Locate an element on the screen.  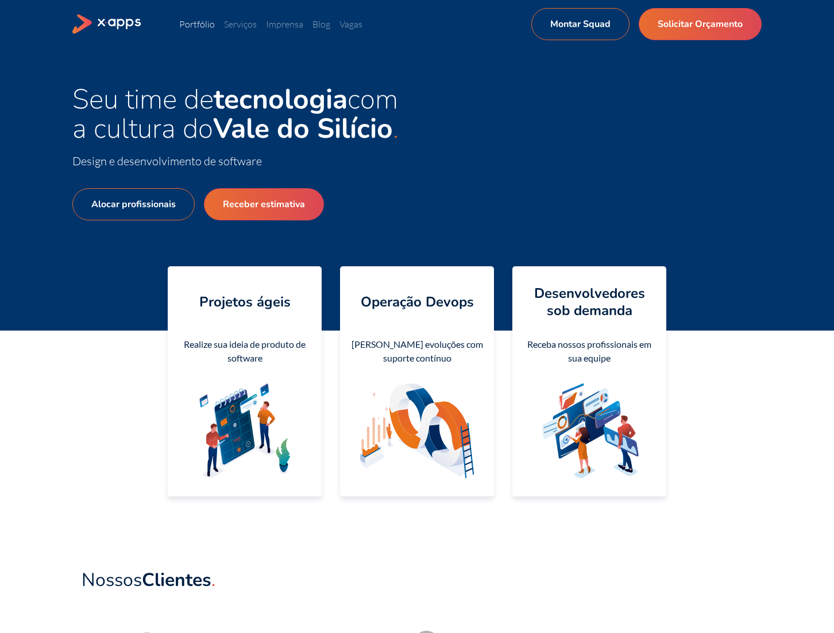
a: Alocar profissionais is located at coordinates (133, 204).